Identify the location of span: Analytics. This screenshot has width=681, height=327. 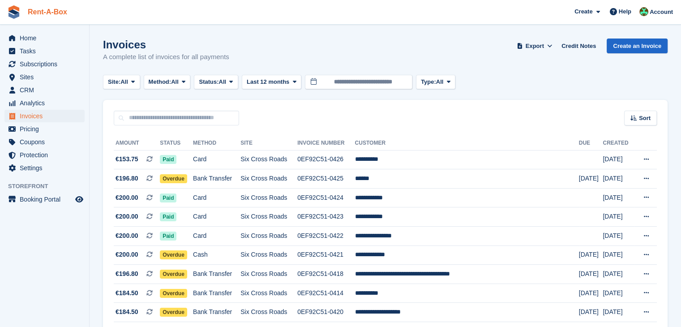
(47, 103).